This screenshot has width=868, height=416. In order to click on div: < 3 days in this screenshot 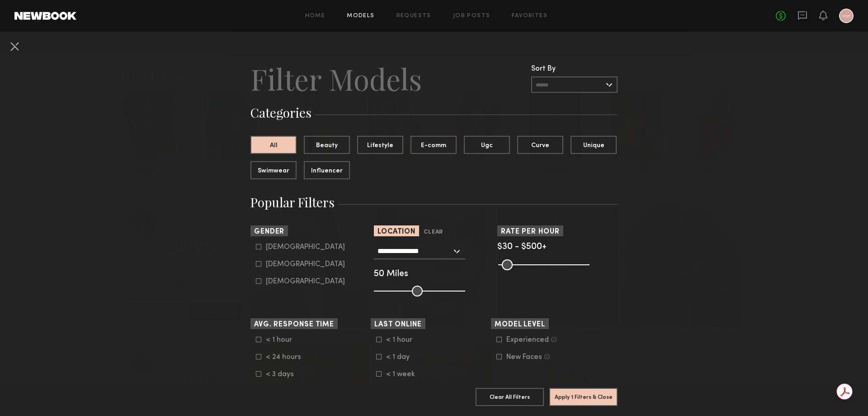, I will do `click(284, 374)`.